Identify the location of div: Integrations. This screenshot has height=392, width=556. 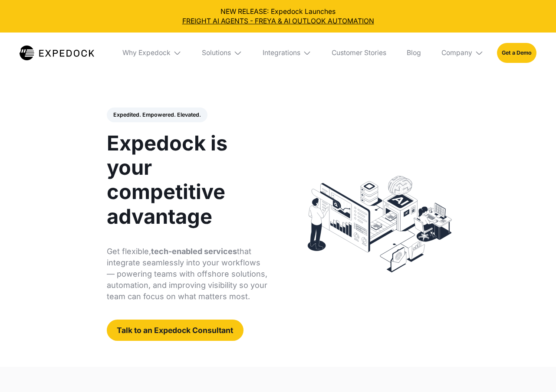
(281, 53).